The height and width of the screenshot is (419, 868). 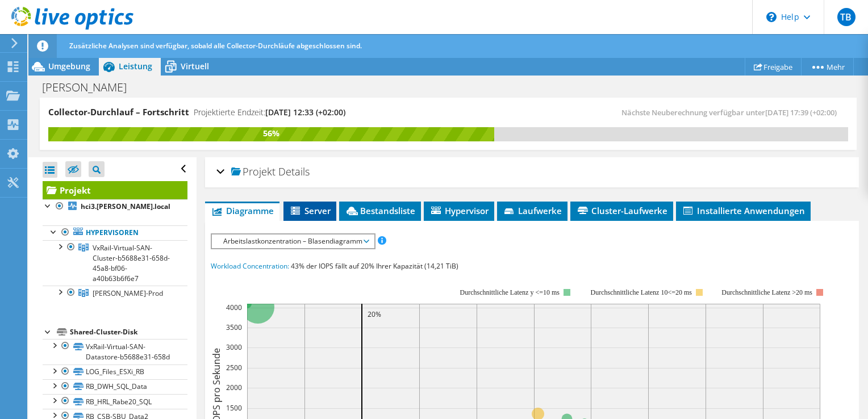 What do you see at coordinates (115, 372) in the screenshot?
I see `a: LOG_Files_ESXi_RB` at bounding box center [115, 372].